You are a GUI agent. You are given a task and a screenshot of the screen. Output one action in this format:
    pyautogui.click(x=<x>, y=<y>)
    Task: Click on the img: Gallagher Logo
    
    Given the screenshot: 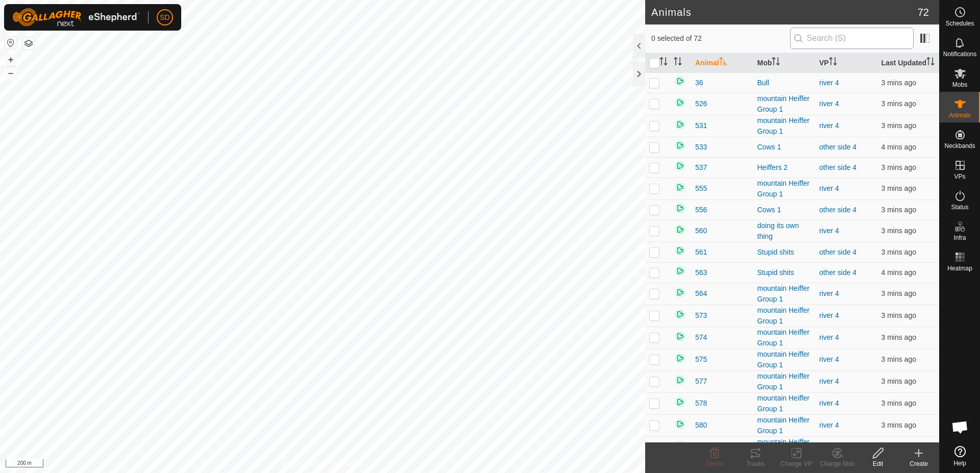 What is the action you would take?
    pyautogui.click(x=76, y=18)
    